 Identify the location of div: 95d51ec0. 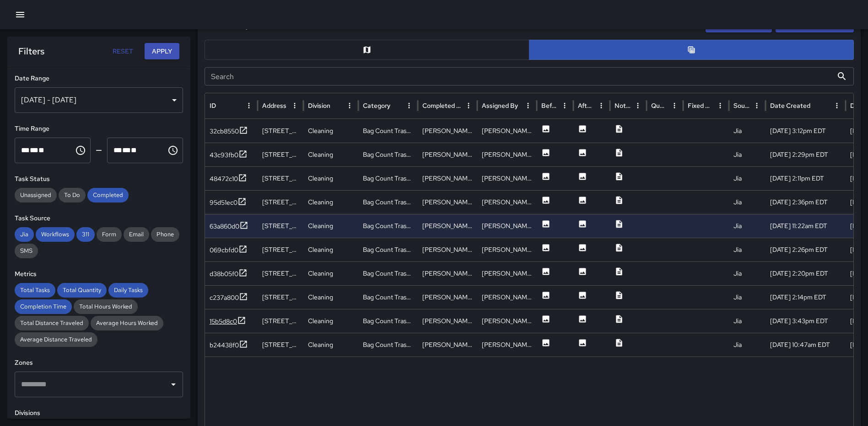
(224, 203).